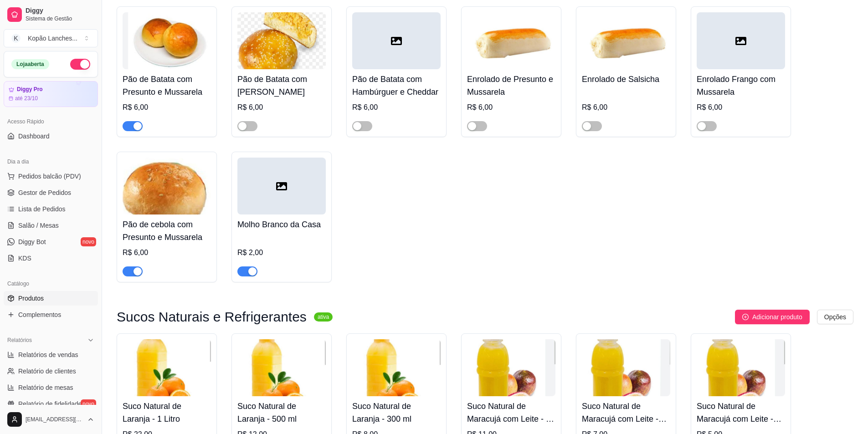 This screenshot has height=434, width=868. What do you see at coordinates (397, 86) in the screenshot?
I see `h4: Pão de Batata com Hambúrguer e Cheddar` at bounding box center [397, 86].